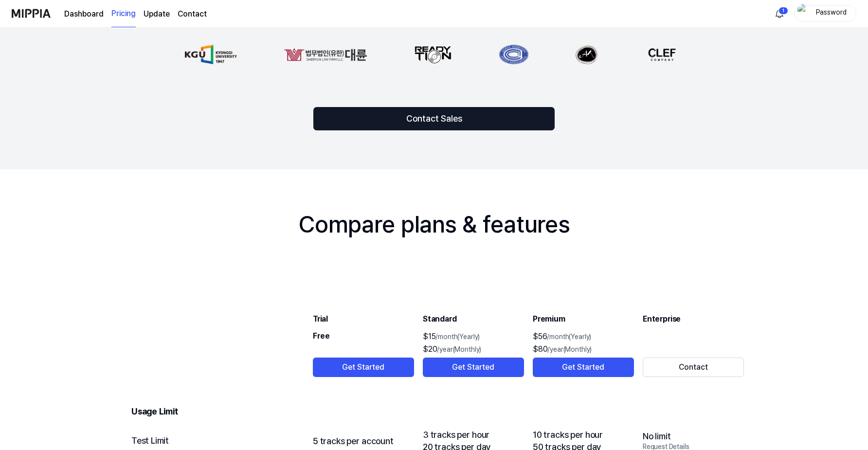  I want to click on a: Dashboard, so click(84, 14).